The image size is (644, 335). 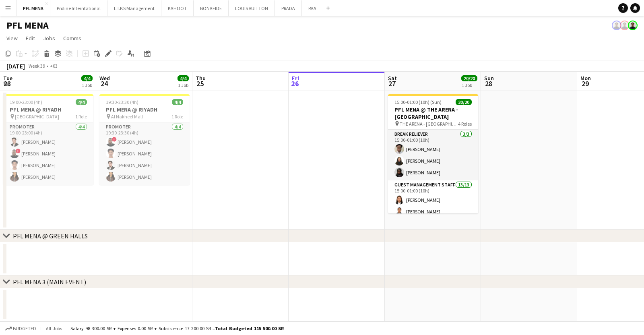 I want to click on span: 26, so click(x=295, y=83).